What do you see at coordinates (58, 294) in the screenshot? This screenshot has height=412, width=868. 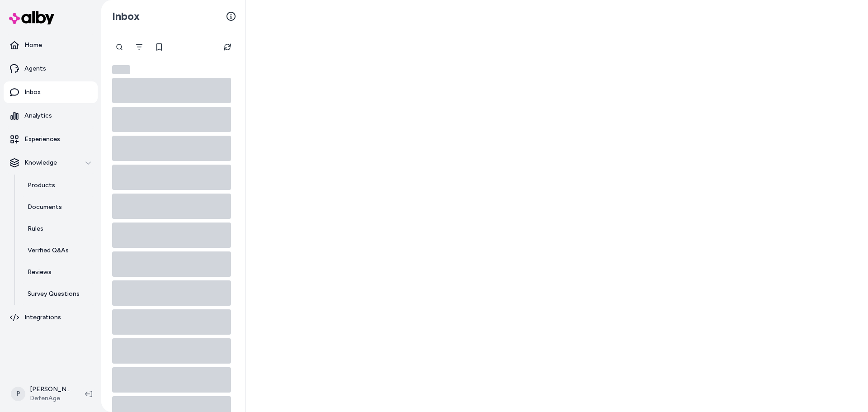 I see `a: Survey Questions` at bounding box center [58, 294].